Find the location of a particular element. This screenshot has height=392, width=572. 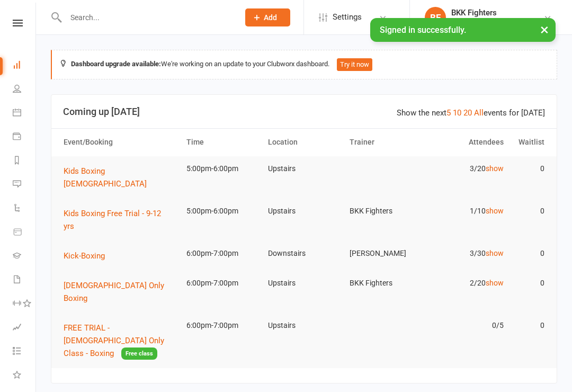

a: 10 is located at coordinates (457, 113).